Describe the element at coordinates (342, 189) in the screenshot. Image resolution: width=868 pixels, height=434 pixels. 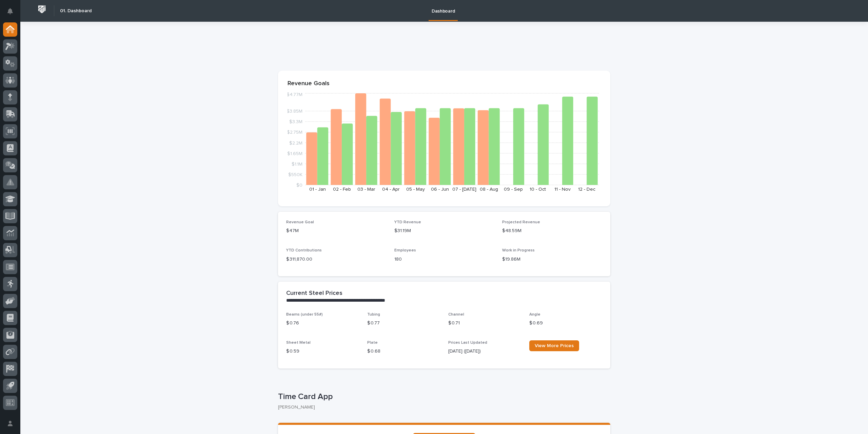
I see `text: 02 - Feb` at that location.